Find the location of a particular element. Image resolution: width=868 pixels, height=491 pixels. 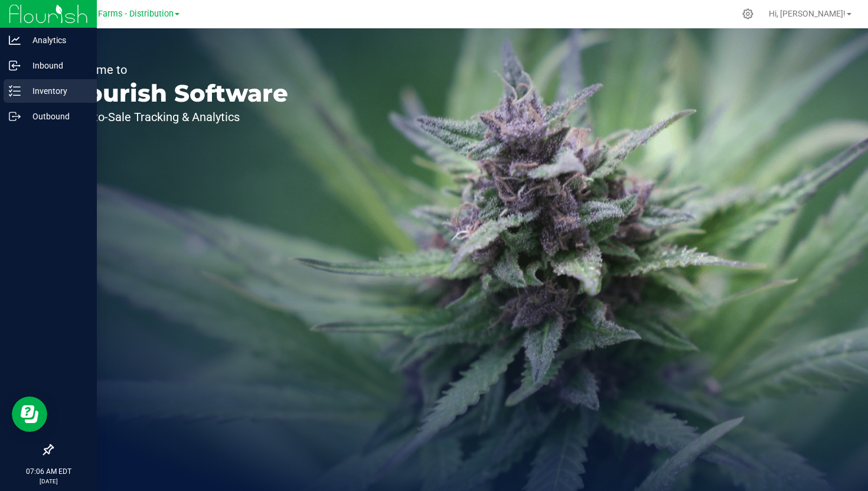

p: 07:06 AM EDT is located at coordinates (48, 471).